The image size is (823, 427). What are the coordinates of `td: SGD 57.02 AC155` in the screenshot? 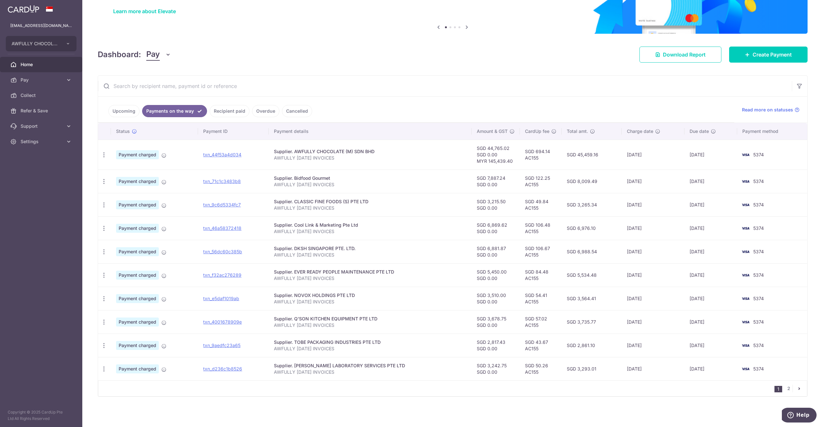 It's located at (540, 322).